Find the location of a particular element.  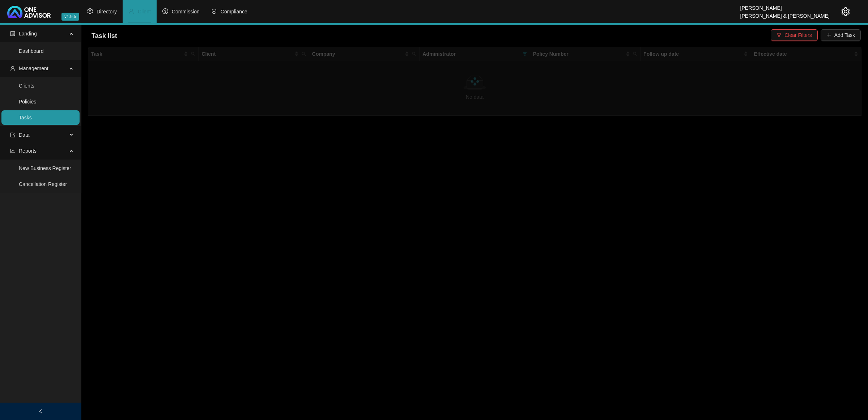

span: filter is located at coordinates (779, 35).